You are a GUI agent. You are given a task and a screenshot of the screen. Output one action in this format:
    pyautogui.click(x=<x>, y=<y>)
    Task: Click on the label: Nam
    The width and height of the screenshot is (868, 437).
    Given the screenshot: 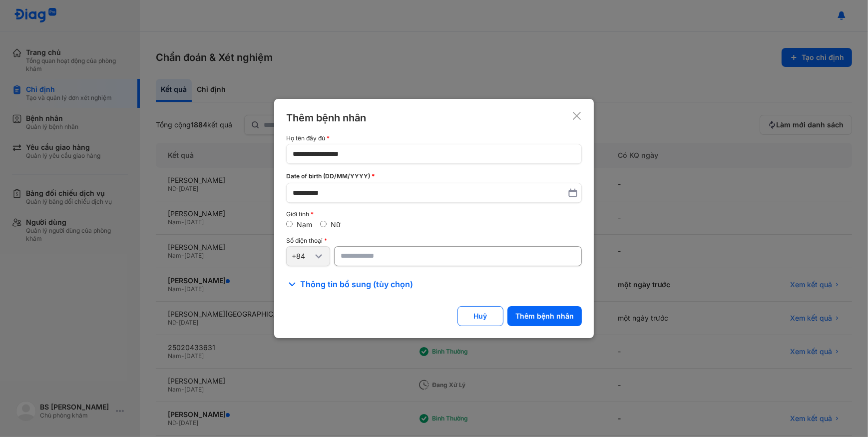 What is the action you would take?
    pyautogui.click(x=304, y=224)
    